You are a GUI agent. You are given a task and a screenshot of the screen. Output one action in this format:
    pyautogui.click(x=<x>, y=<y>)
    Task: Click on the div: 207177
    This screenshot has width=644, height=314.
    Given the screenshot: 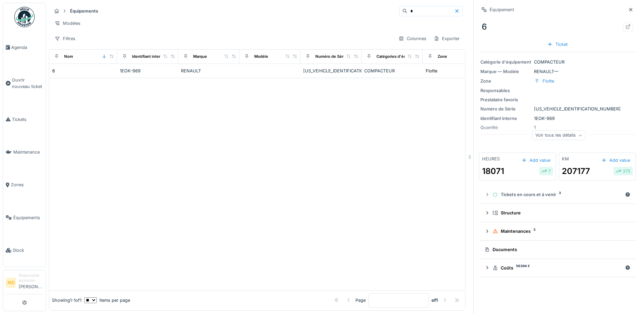 What is the action you would take?
    pyautogui.click(x=576, y=172)
    